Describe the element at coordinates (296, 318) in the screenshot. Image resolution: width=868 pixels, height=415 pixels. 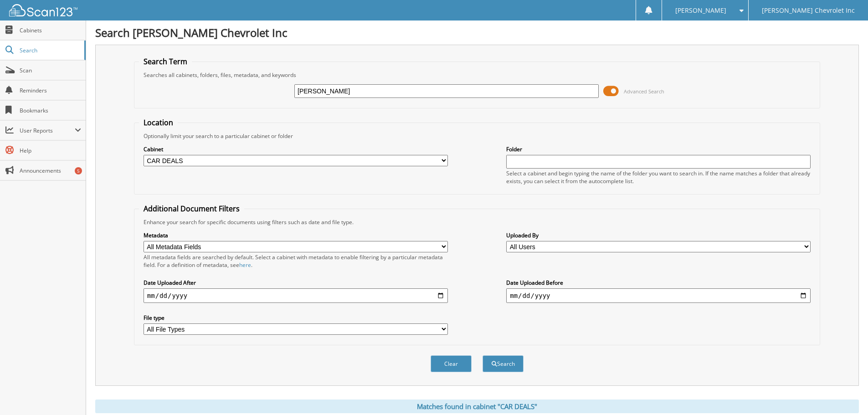
I see `label: File type` at that location.